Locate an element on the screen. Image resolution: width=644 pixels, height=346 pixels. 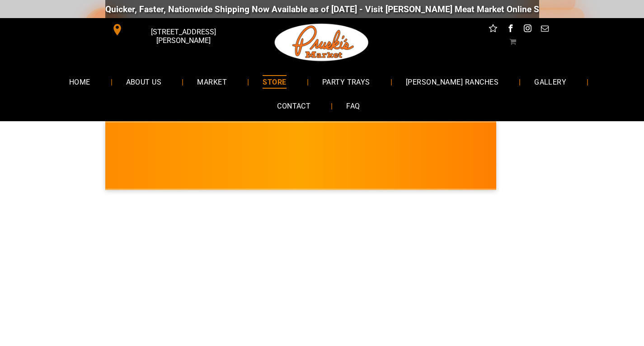
a: ABOUT US is located at coordinates (144, 82).